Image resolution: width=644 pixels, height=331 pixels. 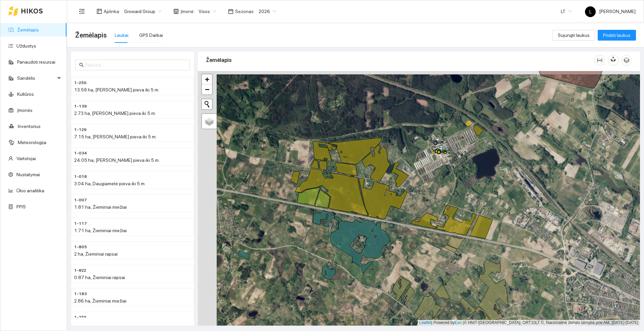 I want to click on span: LT, so click(x=566, y=11).